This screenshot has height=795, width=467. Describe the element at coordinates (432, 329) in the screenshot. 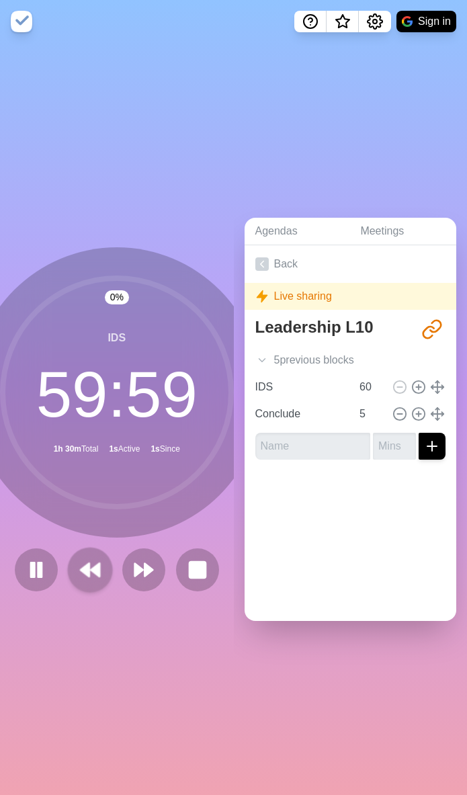

I see `button: Share link` at that location.